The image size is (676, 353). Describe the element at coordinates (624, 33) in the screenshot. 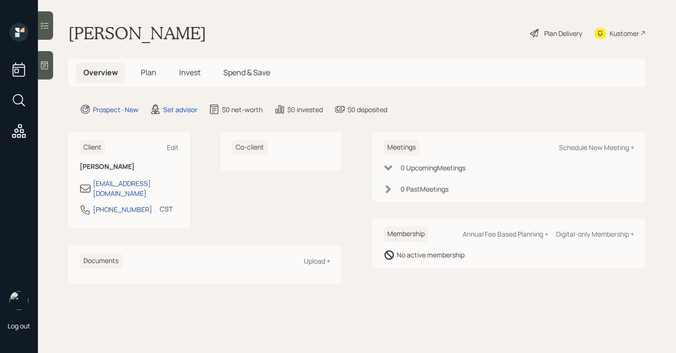

I see `div: Kustomer` at that location.